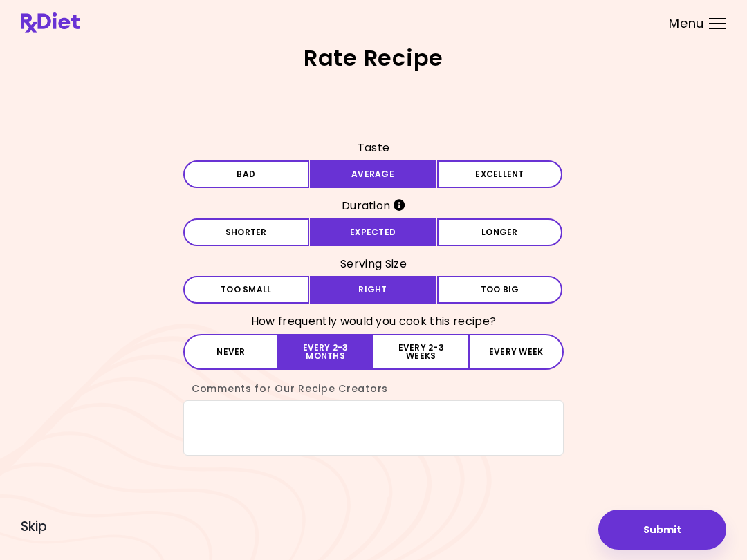 This screenshot has height=560, width=747. What do you see at coordinates (500, 233) in the screenshot?
I see `button: Longer` at bounding box center [500, 233].